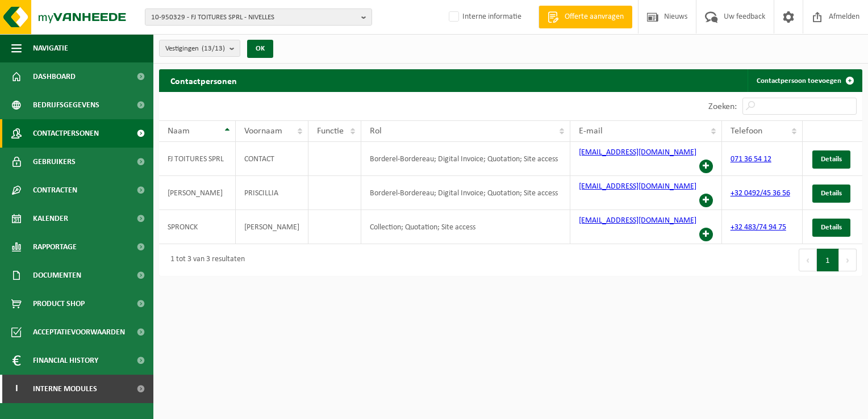 The width and height of the screenshot is (868, 419). I want to click on span: Rol, so click(375, 131).